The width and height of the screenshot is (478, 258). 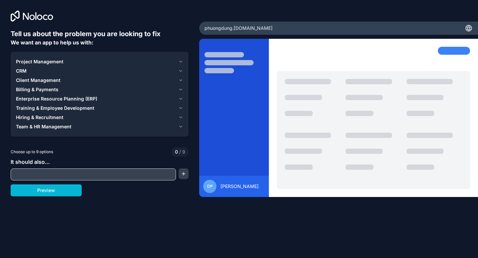 What do you see at coordinates (43, 127) in the screenshot?
I see `span: Team & HR Management` at bounding box center [43, 127].